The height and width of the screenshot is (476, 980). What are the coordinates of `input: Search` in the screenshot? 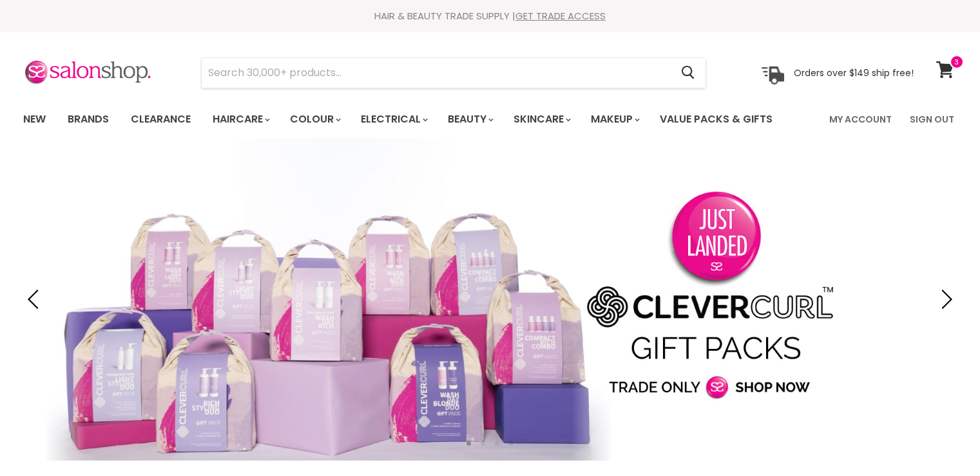 It's located at (436, 73).